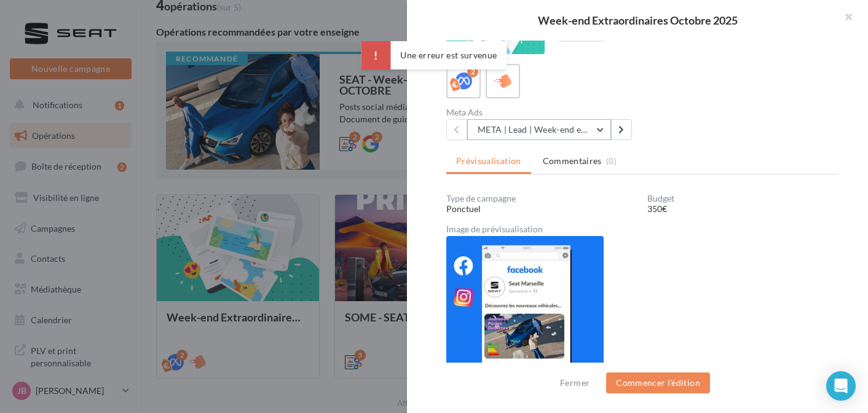 Image resolution: width=868 pixels, height=413 pixels. I want to click on img: 9f62aebfd21fa4f93db7bbc86508fce5.jpg, so click(525, 304).